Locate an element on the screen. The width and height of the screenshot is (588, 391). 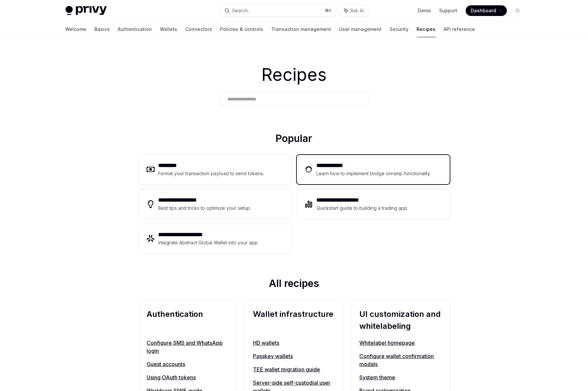
button: Ask AI is located at coordinates (354, 11).